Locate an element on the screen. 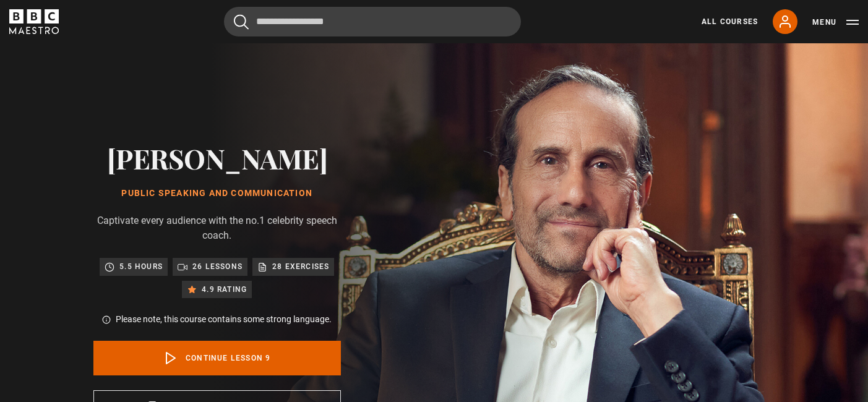 The width and height of the screenshot is (868, 402). p: 28 exercises is located at coordinates (301, 266).